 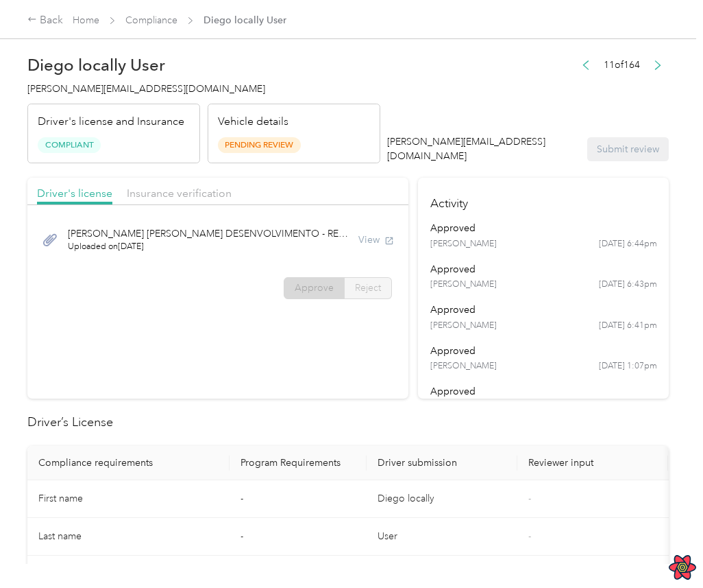 What do you see at coordinates (111, 122) in the screenshot?
I see `p: Driver's license and Insurance` at bounding box center [111, 122].